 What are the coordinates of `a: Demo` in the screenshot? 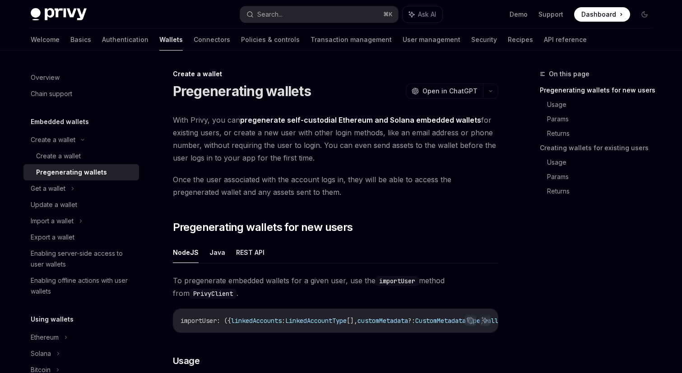 It's located at (518, 14).